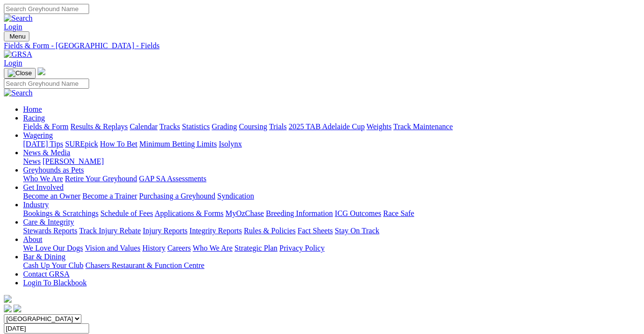 This screenshot has height=334, width=644. I want to click on a: Careers, so click(178, 248).